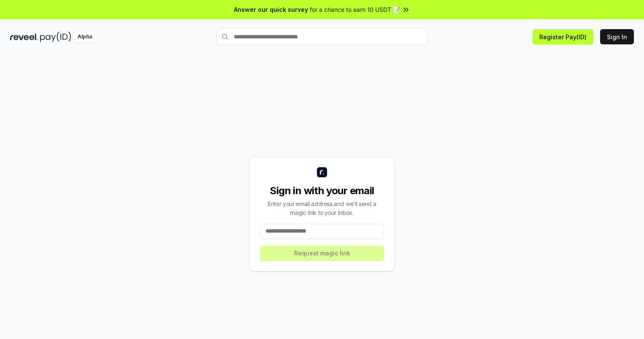  I want to click on button: Sign In, so click(617, 37).